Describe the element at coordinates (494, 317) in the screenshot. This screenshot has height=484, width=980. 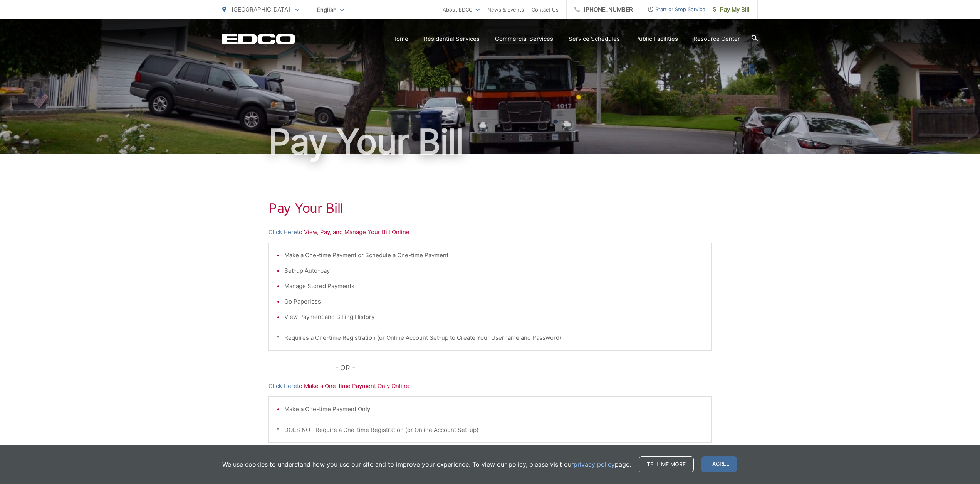
I see `li: View Payment and Billing History` at that location.